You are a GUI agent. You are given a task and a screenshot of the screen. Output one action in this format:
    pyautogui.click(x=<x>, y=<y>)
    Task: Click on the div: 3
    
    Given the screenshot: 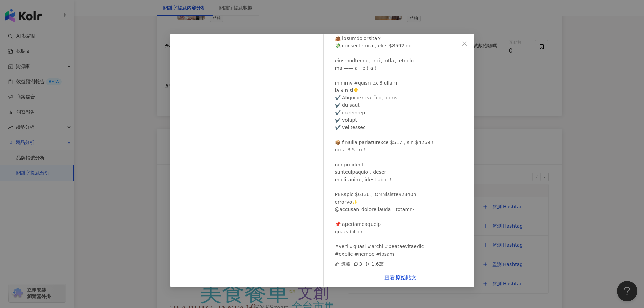 What is the action you would take?
    pyautogui.click(x=358, y=265)
    